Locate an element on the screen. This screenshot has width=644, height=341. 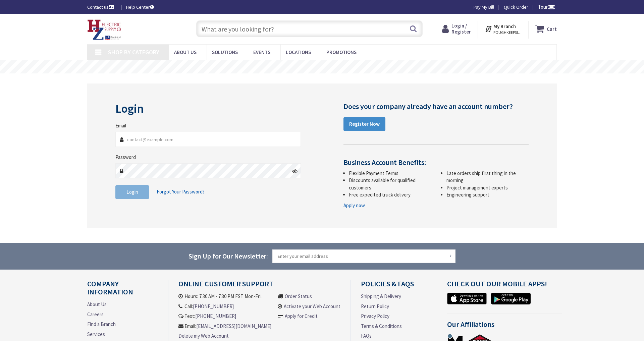
strong: Cart is located at coordinates (552, 29).